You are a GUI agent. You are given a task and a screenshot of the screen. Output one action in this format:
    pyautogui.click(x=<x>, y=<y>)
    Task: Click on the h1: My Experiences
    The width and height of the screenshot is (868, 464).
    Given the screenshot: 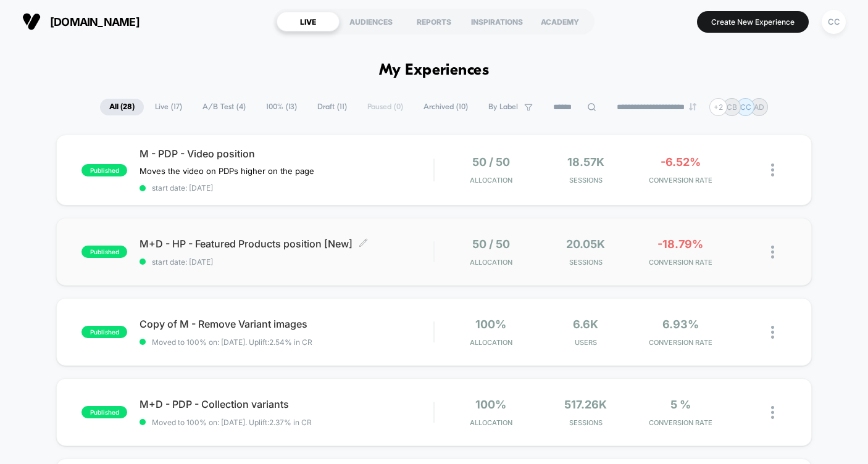 What is the action you would take?
    pyautogui.click(x=434, y=70)
    